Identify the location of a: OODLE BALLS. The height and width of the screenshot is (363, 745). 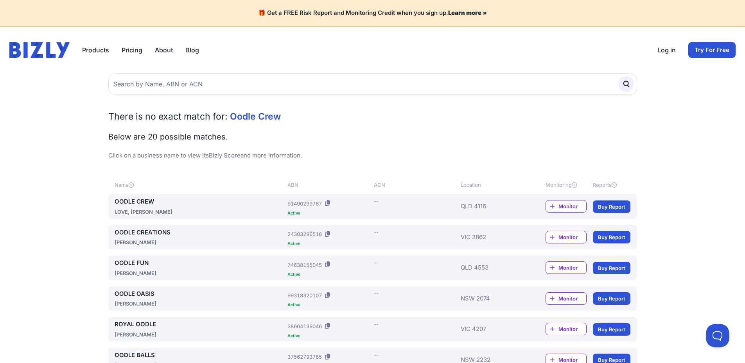
(199, 355).